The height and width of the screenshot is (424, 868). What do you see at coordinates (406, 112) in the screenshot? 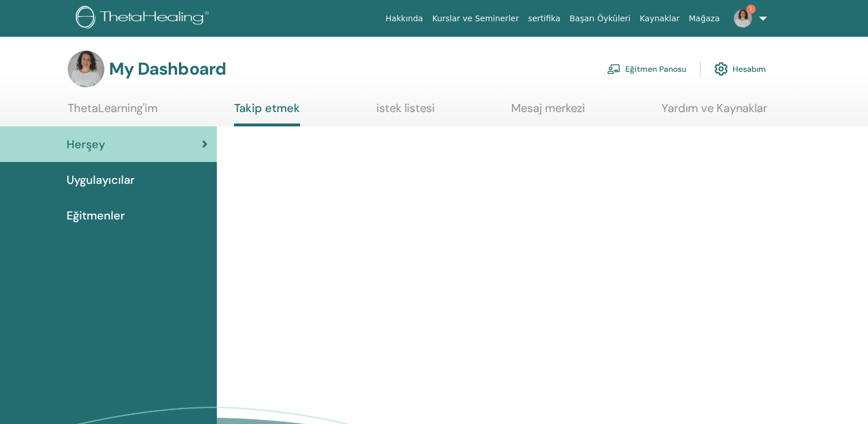
I see `a: istek listesi` at bounding box center [406, 112].